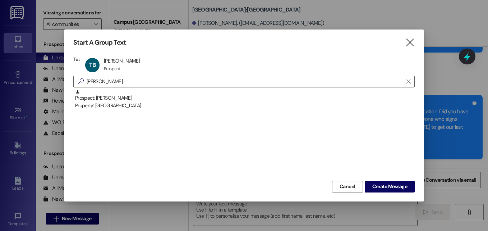 The image size is (488, 231). What do you see at coordinates (112, 69) in the screenshot?
I see `div: Prospect` at bounding box center [112, 69].